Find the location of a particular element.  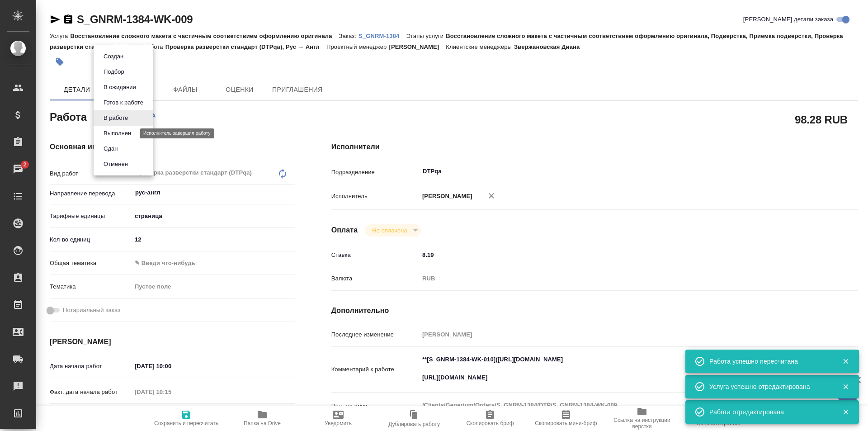

button: Выполнен is located at coordinates (117, 134).